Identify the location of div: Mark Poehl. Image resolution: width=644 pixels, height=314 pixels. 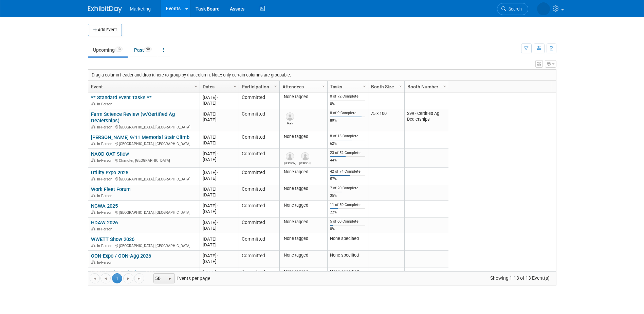
(289, 123).